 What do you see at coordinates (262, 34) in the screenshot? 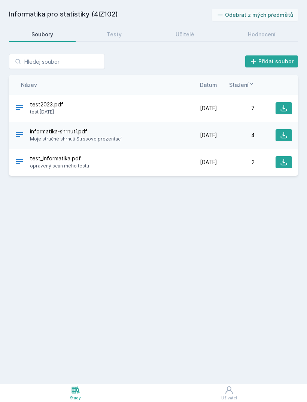
I see `div: Hodnocení` at bounding box center [262, 34].